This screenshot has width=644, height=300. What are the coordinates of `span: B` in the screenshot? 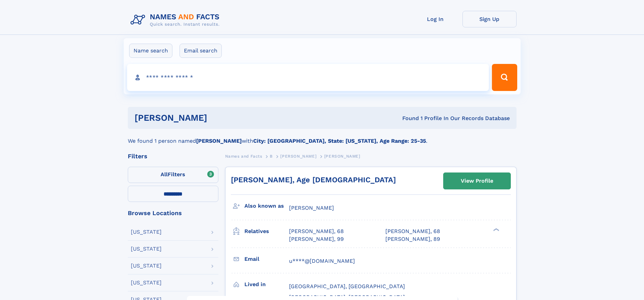 It's located at (271, 157).